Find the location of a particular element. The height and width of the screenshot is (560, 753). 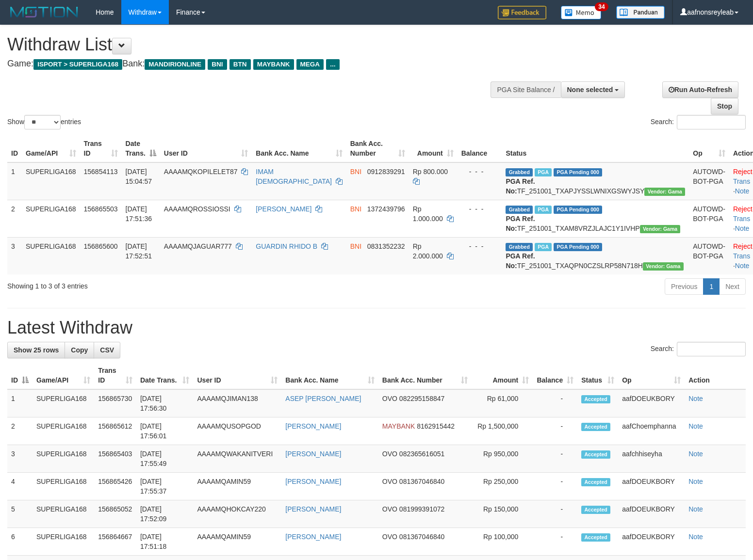

th: ID: activate to sort column descending is located at coordinates (20, 375).